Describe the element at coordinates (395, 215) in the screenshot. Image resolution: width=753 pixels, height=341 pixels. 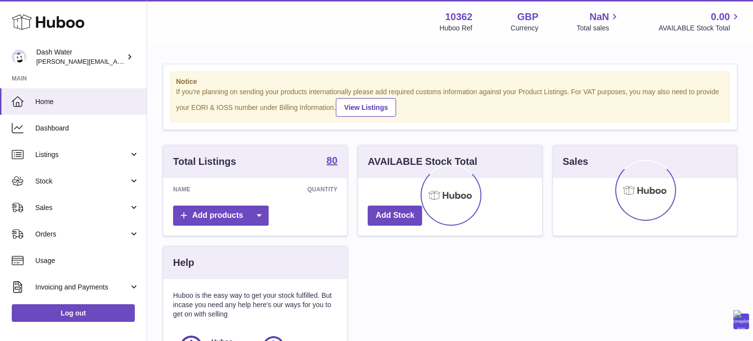
I see `a: Add Stock` at that location.